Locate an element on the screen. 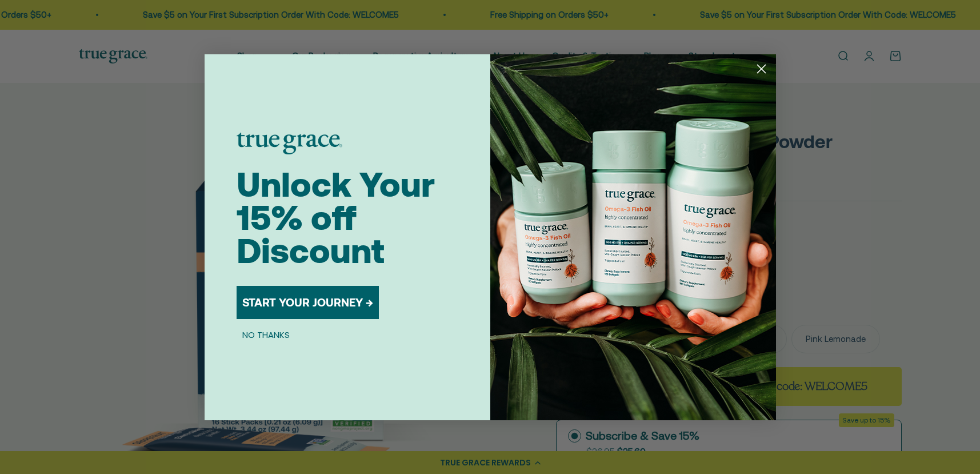  button: Close dialog is located at coordinates (761, 68).